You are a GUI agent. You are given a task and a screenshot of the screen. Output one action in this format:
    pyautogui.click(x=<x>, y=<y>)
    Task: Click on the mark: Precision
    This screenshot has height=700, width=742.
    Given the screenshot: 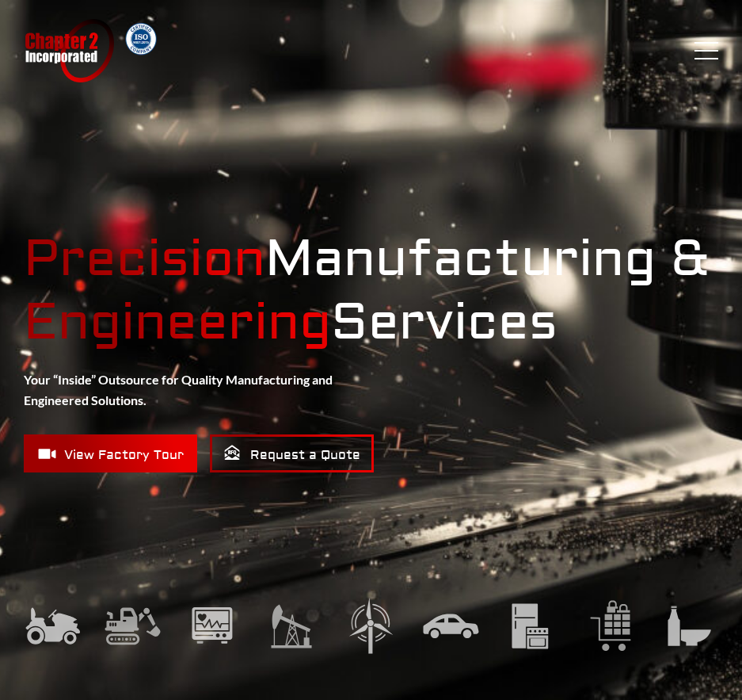 What is the action you would take?
    pyautogui.click(x=144, y=258)
    